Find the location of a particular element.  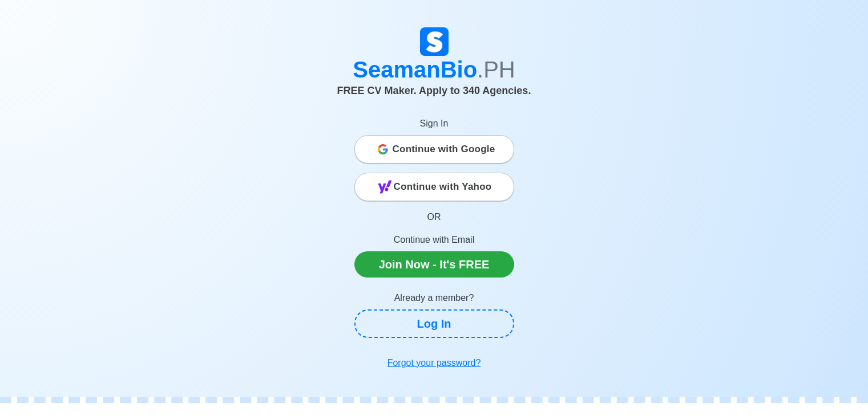

a: Join Now - It's FREE is located at coordinates (434, 264).